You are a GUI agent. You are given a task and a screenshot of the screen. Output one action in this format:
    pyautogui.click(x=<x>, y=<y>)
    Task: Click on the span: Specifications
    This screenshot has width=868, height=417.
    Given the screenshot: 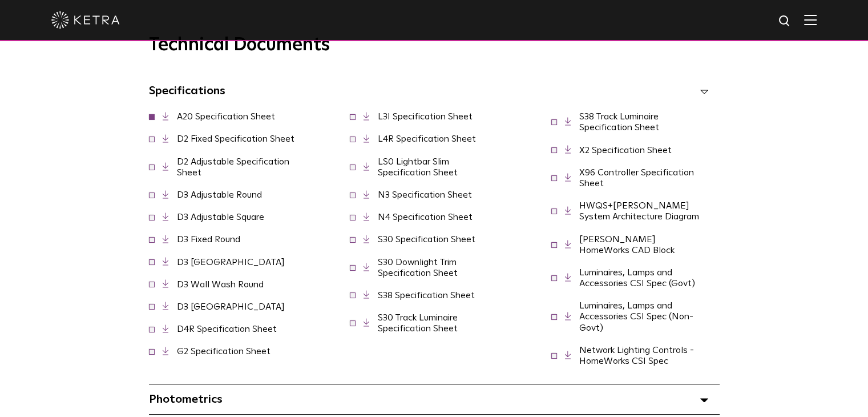 What is the action you would take?
    pyautogui.click(x=187, y=91)
    